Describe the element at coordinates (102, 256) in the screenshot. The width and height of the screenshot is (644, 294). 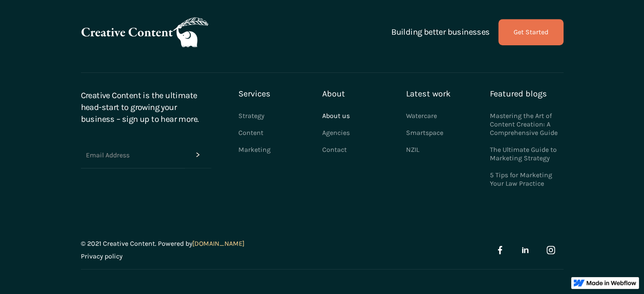
I see `a: Privacy policy` at that location.